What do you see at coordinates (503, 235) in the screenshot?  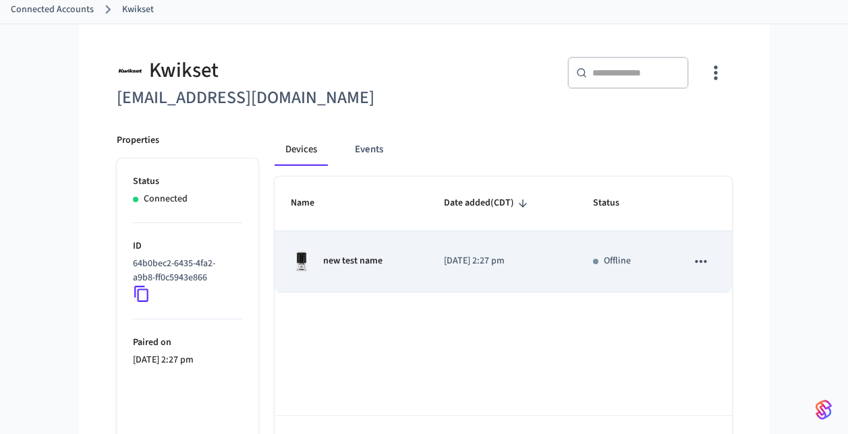 I see `table: sticky table` at bounding box center [503, 235].